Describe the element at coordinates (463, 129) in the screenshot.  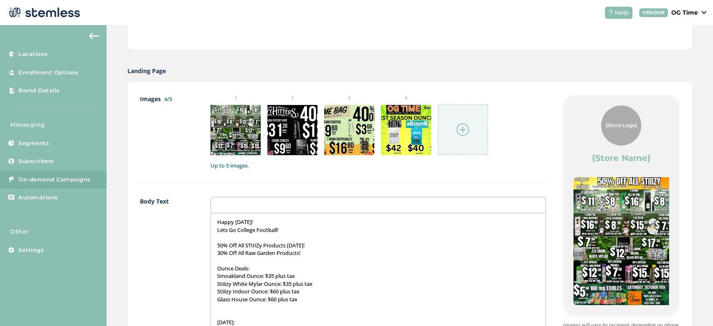
I see `img: icon-circle-plus-45441306.svg` at that location.